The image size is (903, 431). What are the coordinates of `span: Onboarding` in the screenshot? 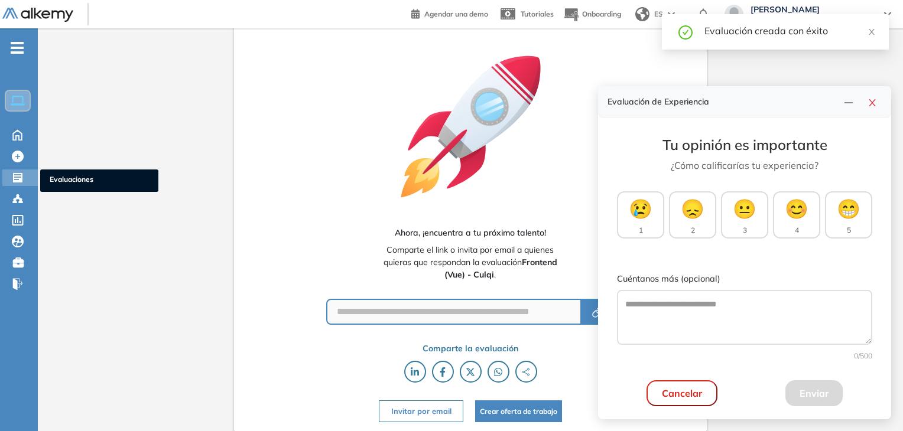 It's located at (601, 14).